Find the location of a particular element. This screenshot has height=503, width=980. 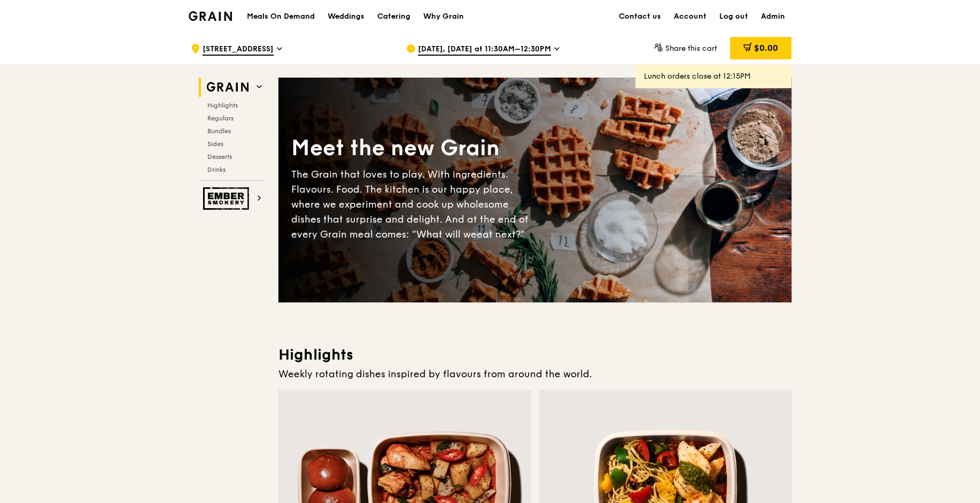

span: Drinks is located at coordinates (217, 170).